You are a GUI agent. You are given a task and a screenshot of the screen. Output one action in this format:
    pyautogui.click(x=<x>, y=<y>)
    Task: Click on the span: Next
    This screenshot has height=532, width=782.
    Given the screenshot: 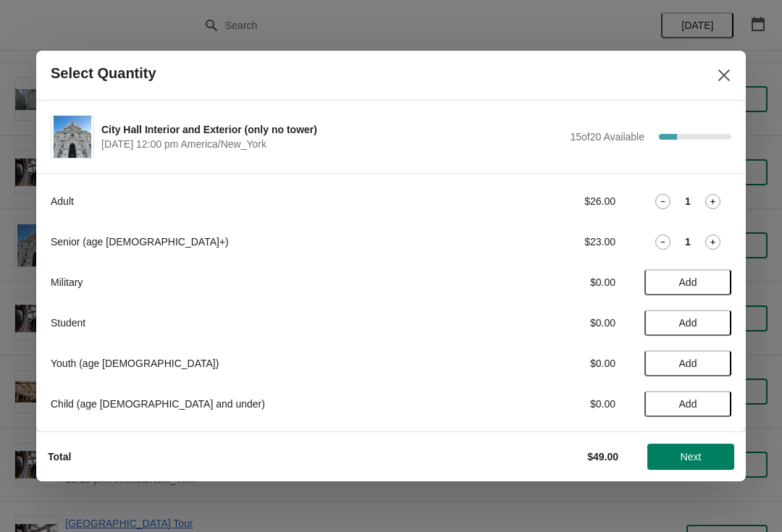 What is the action you would take?
    pyautogui.click(x=691, y=457)
    